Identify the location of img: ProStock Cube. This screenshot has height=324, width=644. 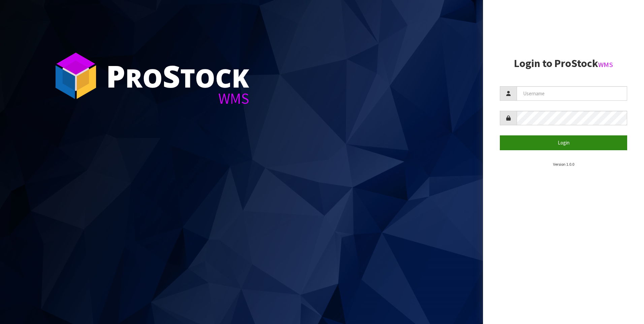
(76, 76).